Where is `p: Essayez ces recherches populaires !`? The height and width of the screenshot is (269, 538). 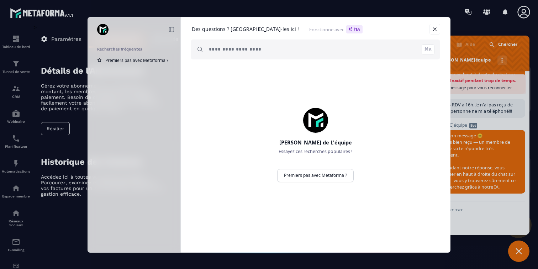
p: Essayez ces recherches populaires ! is located at coordinates (315, 152).